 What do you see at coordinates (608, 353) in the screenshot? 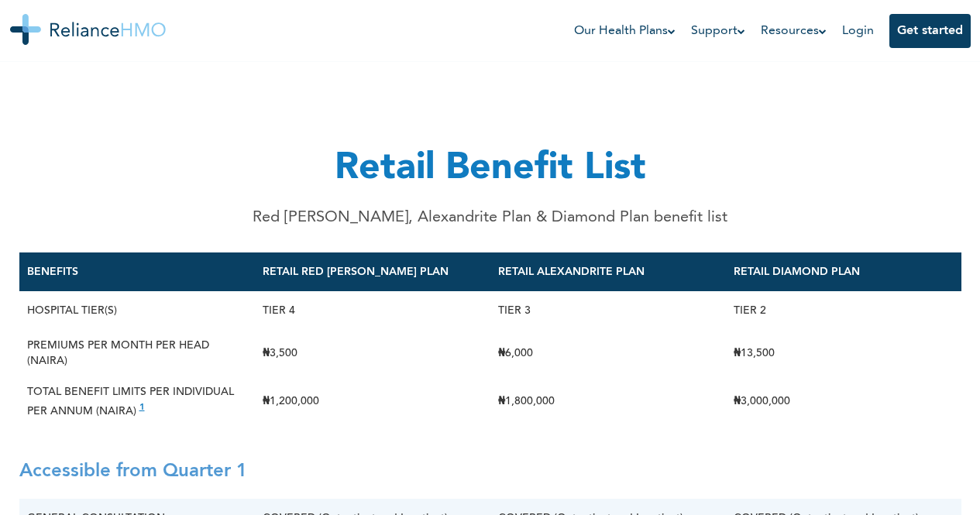
I see `td: ₦6,000` at bounding box center [608, 353].